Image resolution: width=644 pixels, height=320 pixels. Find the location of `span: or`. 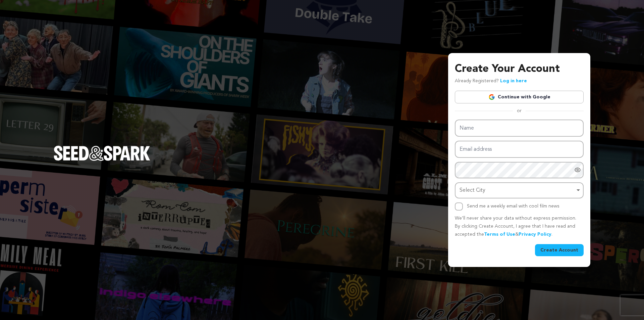

span: or is located at coordinates (519, 111).